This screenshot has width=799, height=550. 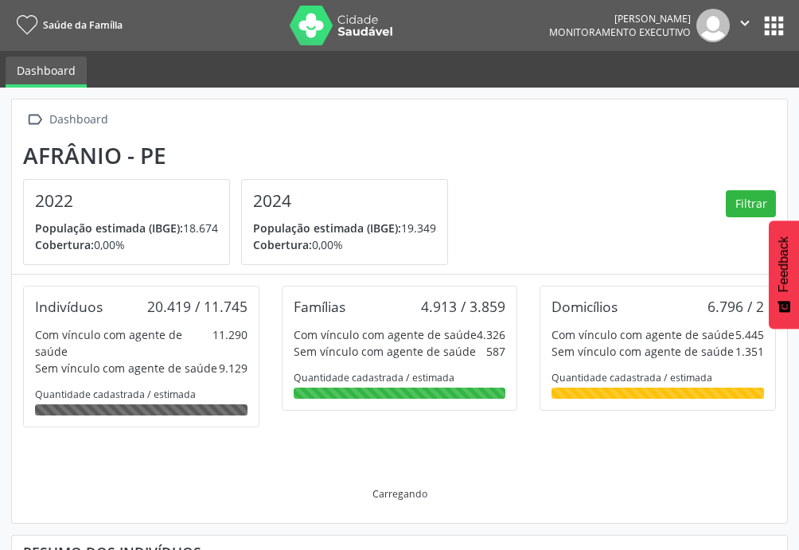 What do you see at coordinates (197, 306) in the screenshot?
I see `div: 20.419 / 11.745` at bounding box center [197, 306].